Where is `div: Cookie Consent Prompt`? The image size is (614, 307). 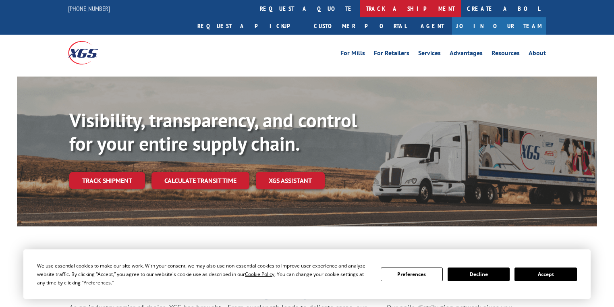
div: Cookie Consent Prompt is located at coordinates (307, 274).